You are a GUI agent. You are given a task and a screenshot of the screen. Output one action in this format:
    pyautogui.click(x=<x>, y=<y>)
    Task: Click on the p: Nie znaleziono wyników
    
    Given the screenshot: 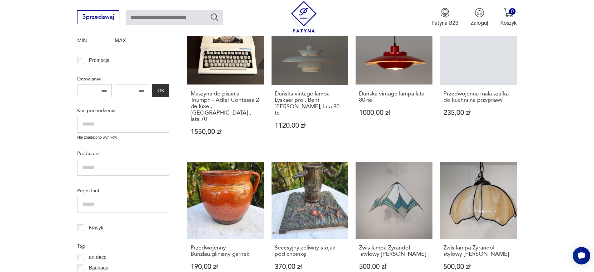 What is the action you would take?
    pyautogui.click(x=123, y=137)
    